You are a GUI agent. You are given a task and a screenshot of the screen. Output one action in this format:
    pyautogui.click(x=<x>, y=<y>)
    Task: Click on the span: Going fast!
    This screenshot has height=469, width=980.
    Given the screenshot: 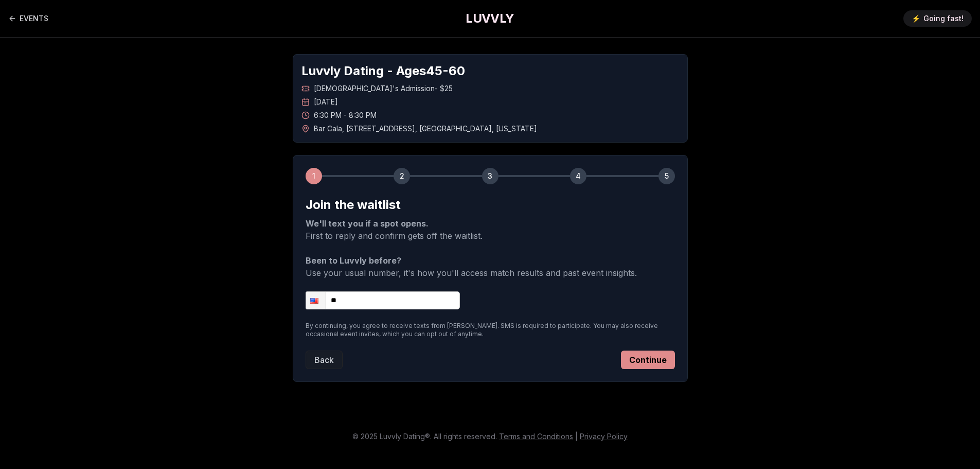 What is the action you would take?
    pyautogui.click(x=944, y=19)
    